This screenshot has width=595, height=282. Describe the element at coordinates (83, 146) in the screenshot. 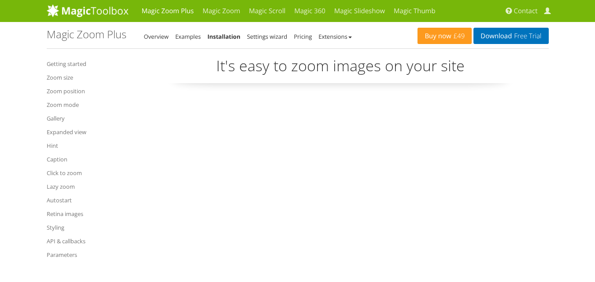

I see `a: Hint` at that location.